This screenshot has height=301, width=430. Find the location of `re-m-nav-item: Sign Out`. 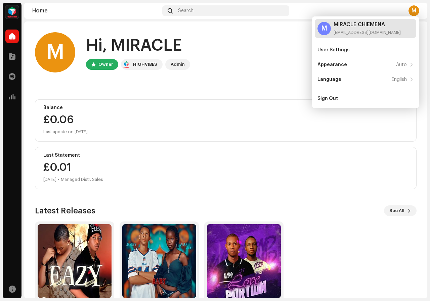

re-m-nav-item: Sign Out is located at coordinates (365, 99).